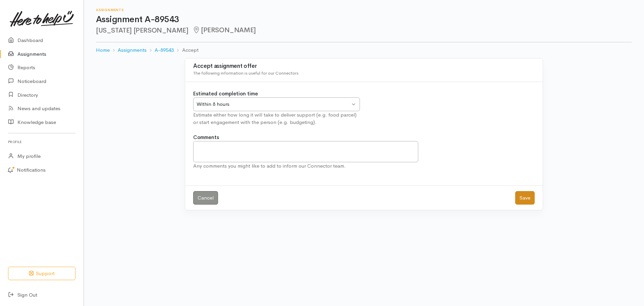 This screenshot has width=644, height=306. I want to click on nav: breadcrumb, so click(364, 50).